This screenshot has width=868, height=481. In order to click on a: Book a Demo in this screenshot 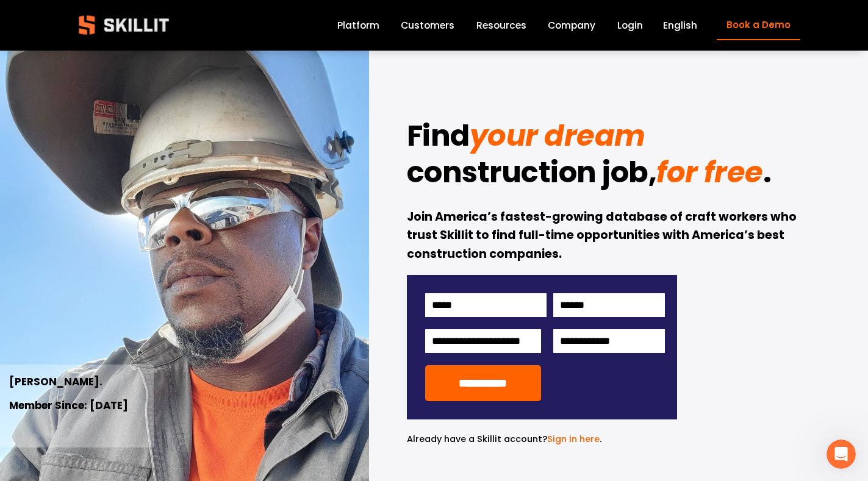, I will do `click(759, 25)`.